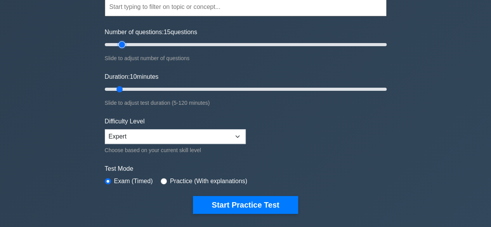 The height and width of the screenshot is (227, 491). What do you see at coordinates (151, 32) in the screenshot?
I see `label: Number of questions: questions` at bounding box center [151, 32].